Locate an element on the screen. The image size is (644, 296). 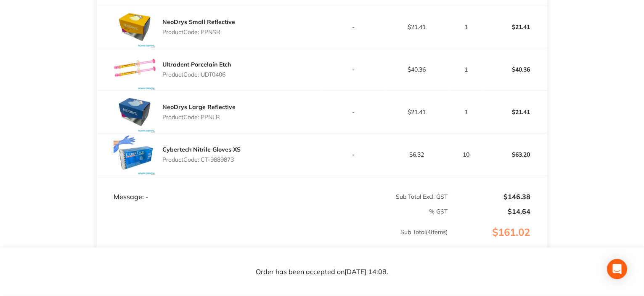
div: Open Intercom Messenger is located at coordinates (617, 269).